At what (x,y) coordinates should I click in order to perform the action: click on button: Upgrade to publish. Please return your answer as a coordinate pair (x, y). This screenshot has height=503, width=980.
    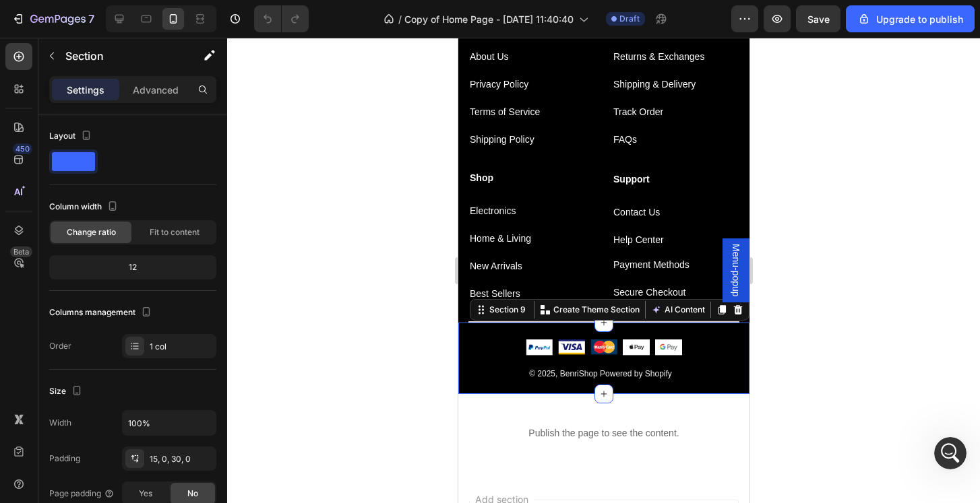
    Looking at the image, I should click on (910, 19).